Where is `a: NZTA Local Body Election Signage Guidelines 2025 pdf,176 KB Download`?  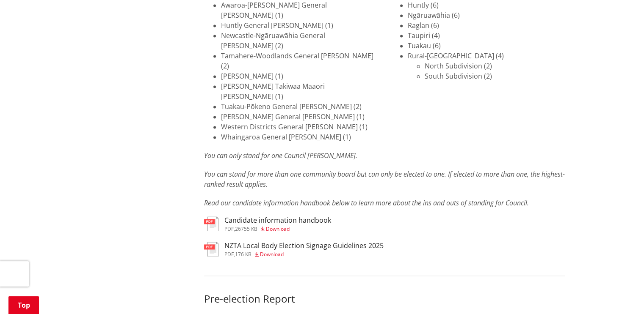 a: NZTA Local Body Election Signage Guidelines 2025 pdf,176 KB Download is located at coordinates (294, 250).